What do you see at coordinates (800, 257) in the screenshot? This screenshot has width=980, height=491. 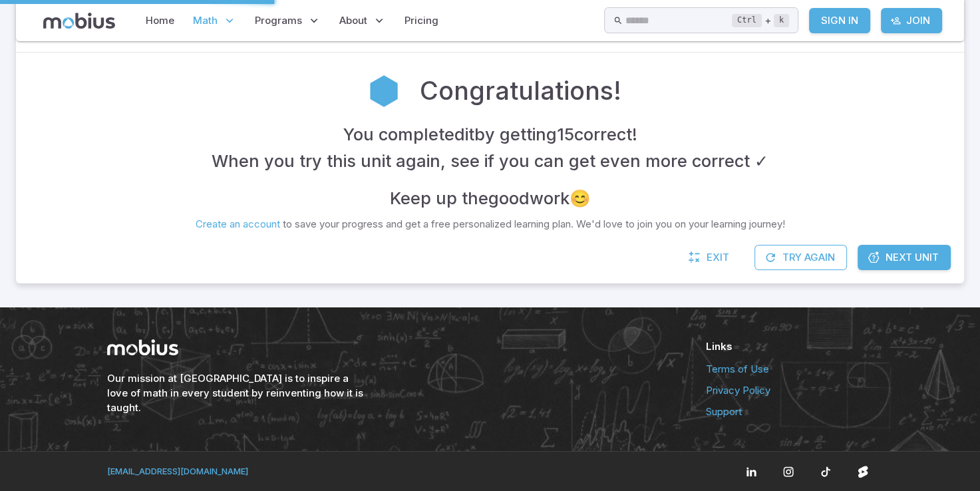 I see `button: Try Again` at bounding box center [800, 257].